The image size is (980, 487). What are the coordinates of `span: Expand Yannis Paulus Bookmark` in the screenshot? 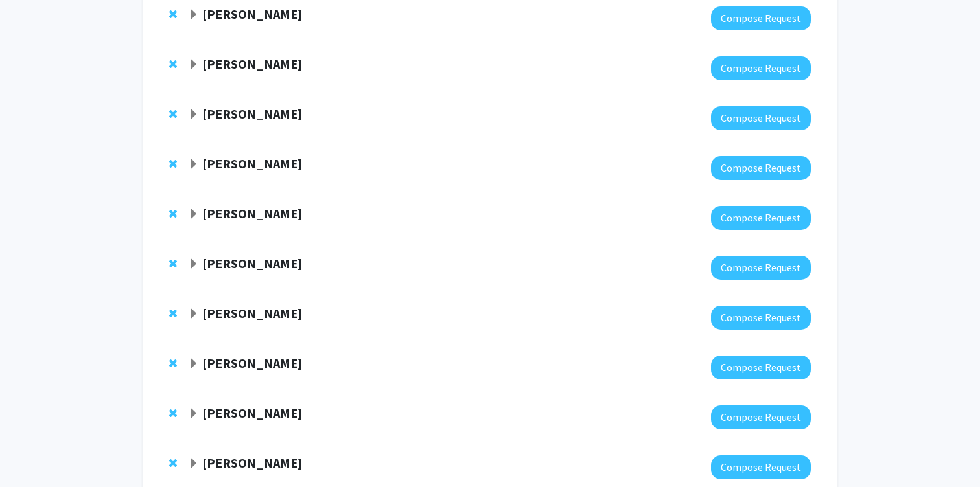 It's located at (194, 64).